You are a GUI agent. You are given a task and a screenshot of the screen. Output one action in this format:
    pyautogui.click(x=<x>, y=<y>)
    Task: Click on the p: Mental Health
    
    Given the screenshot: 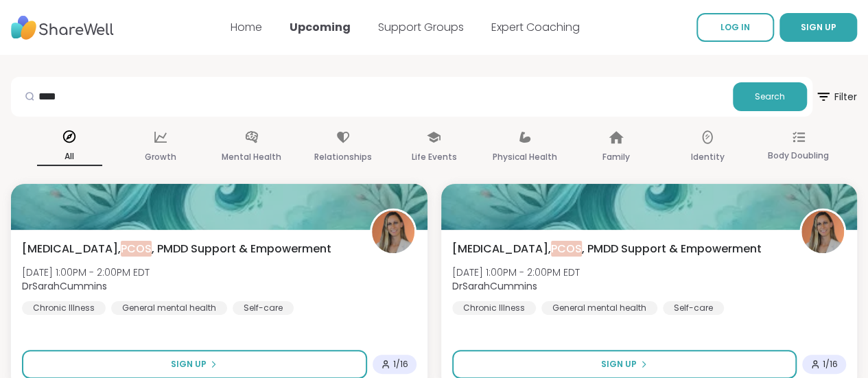 What is the action you would take?
    pyautogui.click(x=251, y=157)
    